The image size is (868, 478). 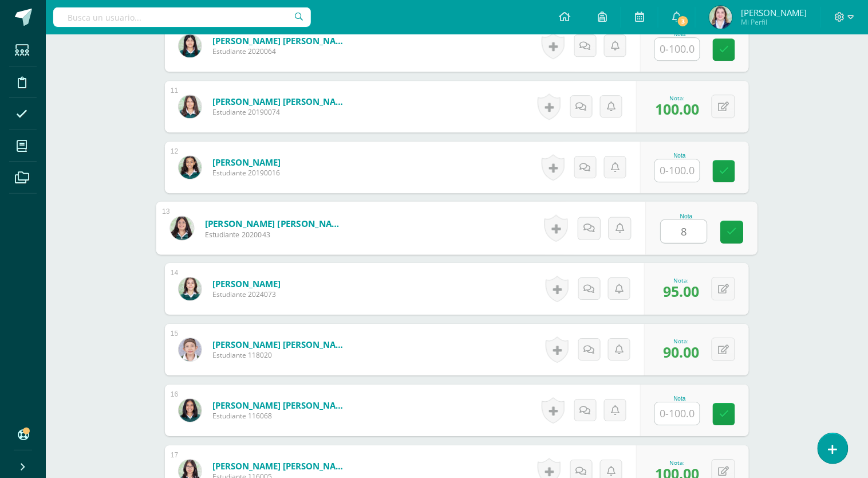 I want to click on span: Estudiante 2024073, so click(x=246, y=294).